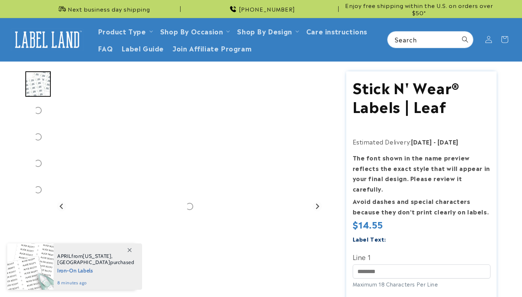 This screenshot has height=297, width=522. What do you see at coordinates (38, 137) in the screenshot?
I see `div: Go to slide 3` at bounding box center [38, 137].